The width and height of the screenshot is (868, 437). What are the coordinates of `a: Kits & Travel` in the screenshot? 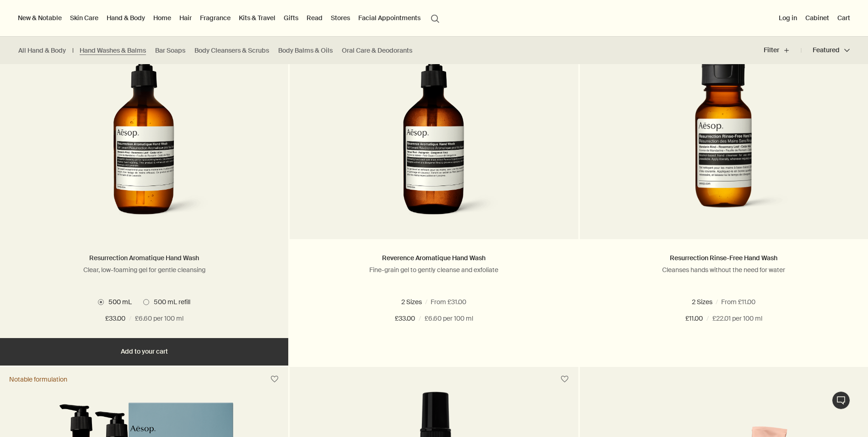 It's located at (257, 18).